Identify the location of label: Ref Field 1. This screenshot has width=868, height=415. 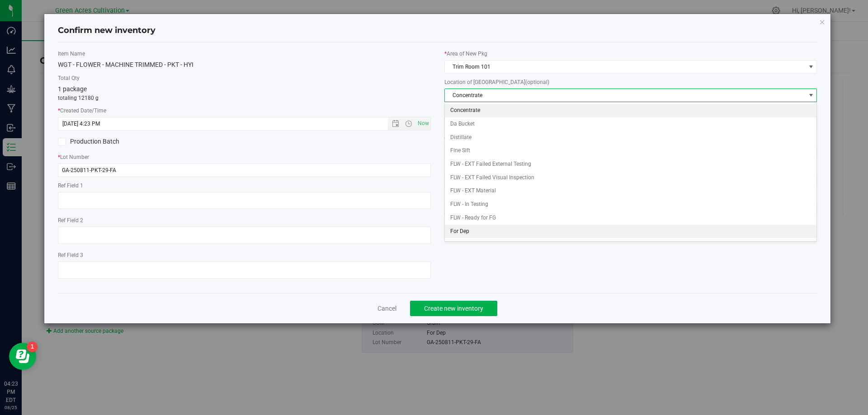
(244, 186).